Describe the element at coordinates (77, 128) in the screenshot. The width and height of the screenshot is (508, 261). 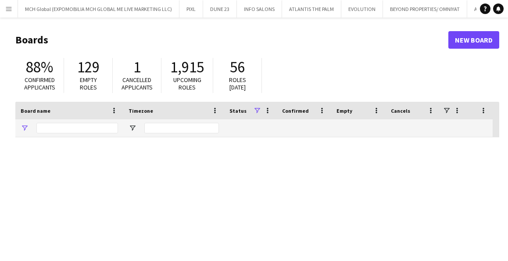
I see `input: Board name Filter Input` at that location.